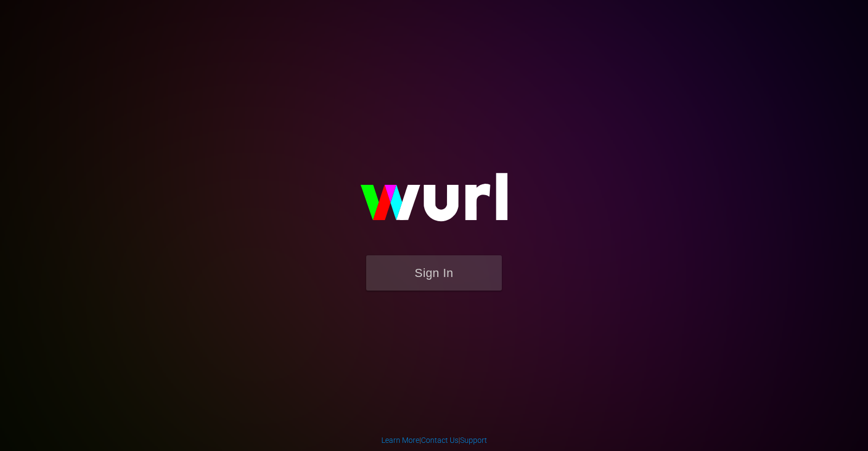 The width and height of the screenshot is (868, 451). What do you see at coordinates (434, 202) in the screenshot?
I see `img: wurl-logo-on-black-223613ac3d8ba8fe6dc639794a292ebdb59501304c7dfd60c99c58986ef67473.svg` at bounding box center [434, 202].